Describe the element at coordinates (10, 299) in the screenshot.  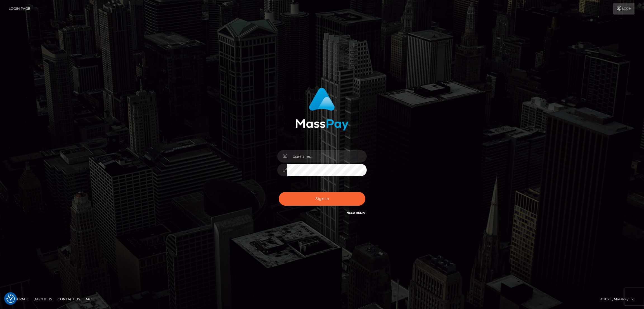
I see `button: Consent Preferences` at that location.